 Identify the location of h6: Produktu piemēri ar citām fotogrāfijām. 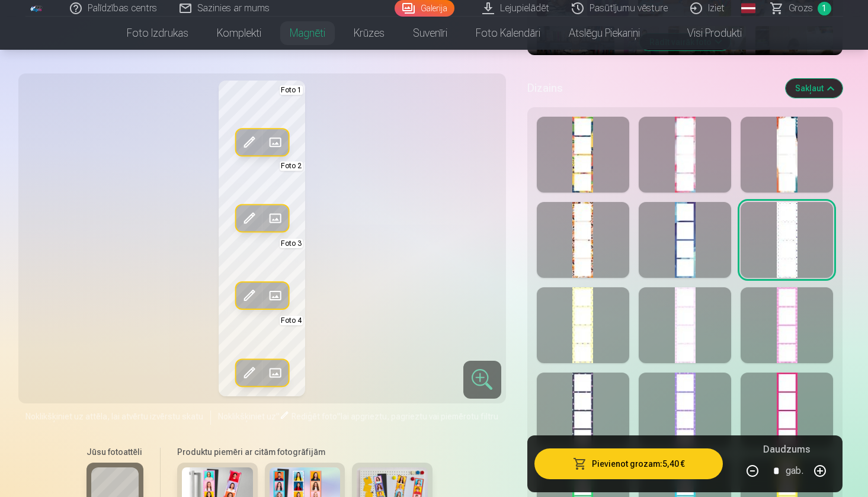
(305, 452).